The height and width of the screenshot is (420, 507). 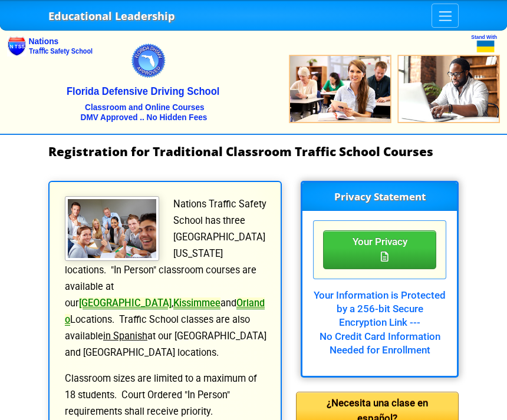 I want to click on button: Toggle navigation, so click(x=446, y=16).